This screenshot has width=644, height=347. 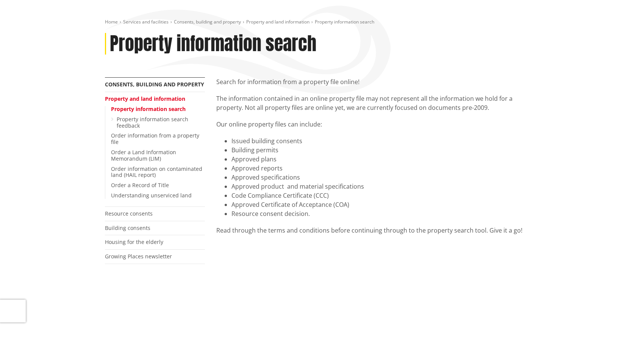 What do you see at coordinates (378, 103) in the screenshot?
I see `p: The information contained in an online property file may not represent all the information we hol...` at bounding box center [378, 103].